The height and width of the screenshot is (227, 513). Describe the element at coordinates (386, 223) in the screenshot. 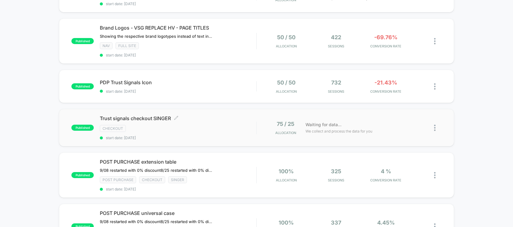

I see `span: 4.45%` at that location.